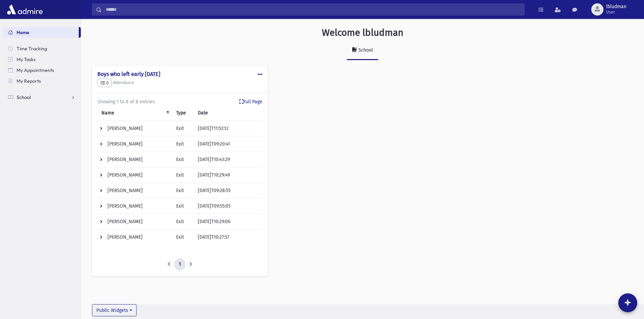 This screenshot has width=644, height=319. Describe the element at coordinates (313, 9) in the screenshot. I see `input: Search` at that location.